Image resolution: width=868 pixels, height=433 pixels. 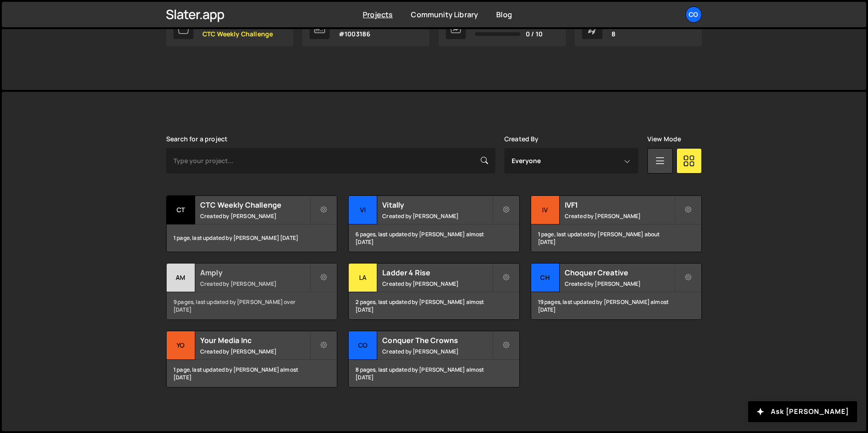 I want to click on div: Co, so click(x=363, y=345).